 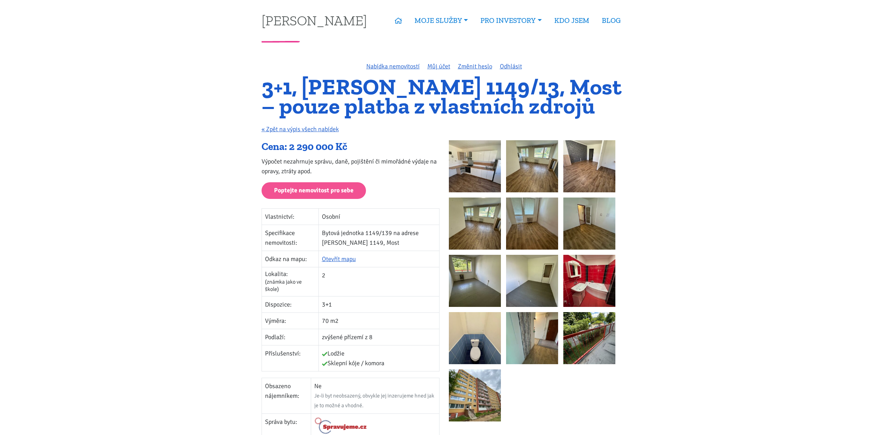 What do you see at coordinates (379, 304) in the screenshot?
I see `td: 3+1` at bounding box center [379, 304].